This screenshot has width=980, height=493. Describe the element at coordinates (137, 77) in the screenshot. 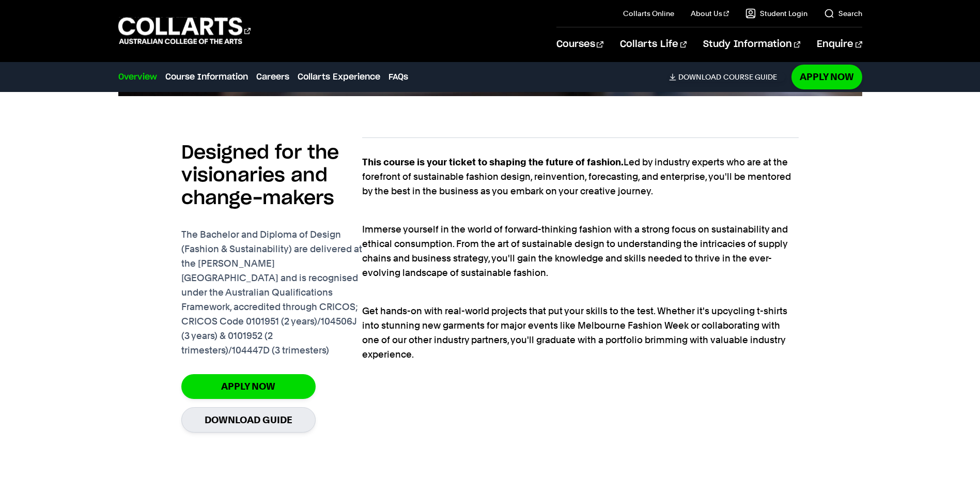

I see `a: Overview` at that location.